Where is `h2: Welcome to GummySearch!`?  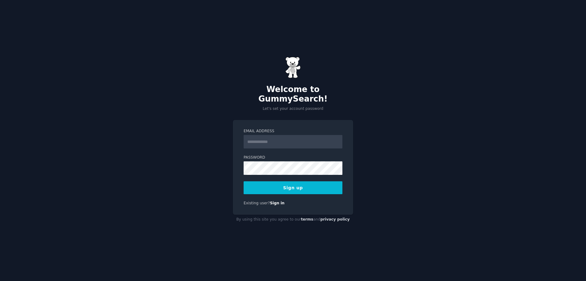 h2: Welcome to GummySearch! is located at coordinates (293, 94).